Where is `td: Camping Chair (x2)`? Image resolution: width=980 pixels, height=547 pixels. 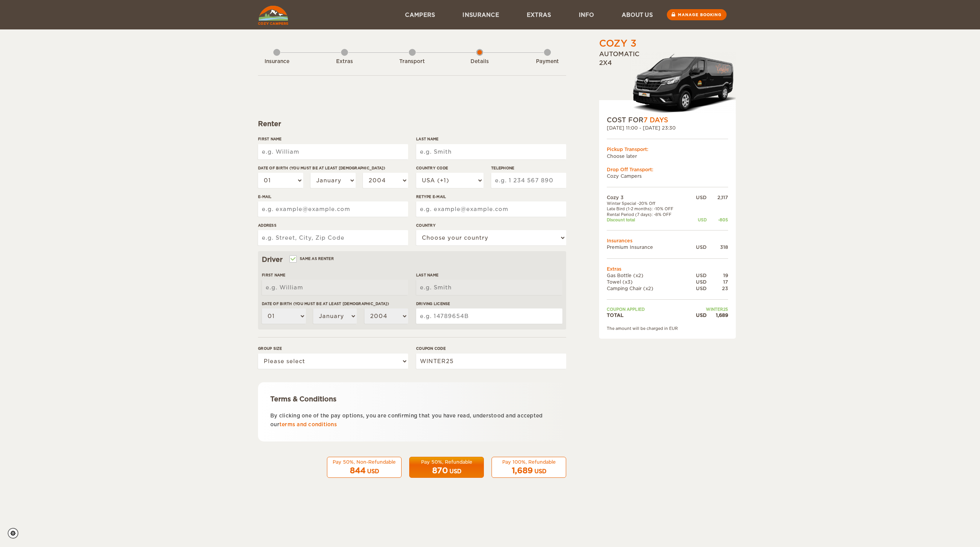
td: Camping Chair (x2) is located at coordinates (648, 289).